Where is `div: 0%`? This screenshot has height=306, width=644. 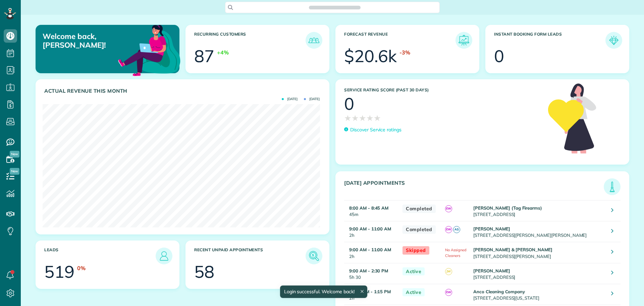 div: 0% is located at coordinates (81, 268).